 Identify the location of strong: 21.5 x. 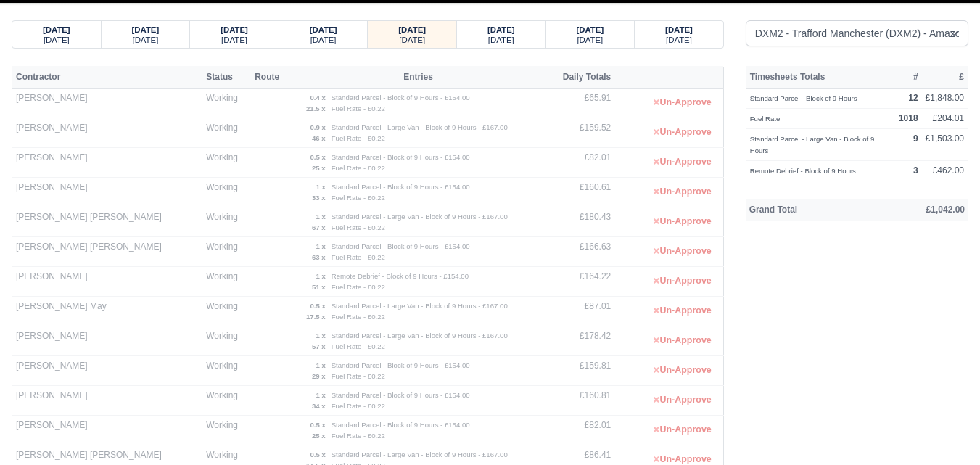
(315, 108).